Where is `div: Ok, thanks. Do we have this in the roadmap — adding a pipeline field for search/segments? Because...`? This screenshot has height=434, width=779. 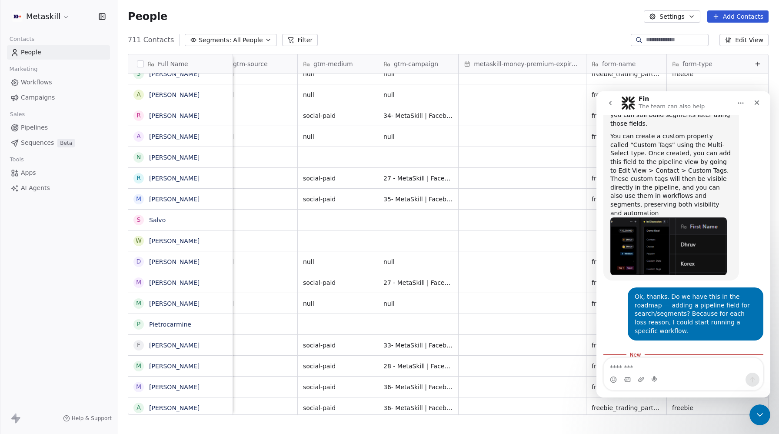
div: Ok, thanks. Do we have this in the roadmap — adding a pipeline field for search/segments? Because... is located at coordinates (99, 222).